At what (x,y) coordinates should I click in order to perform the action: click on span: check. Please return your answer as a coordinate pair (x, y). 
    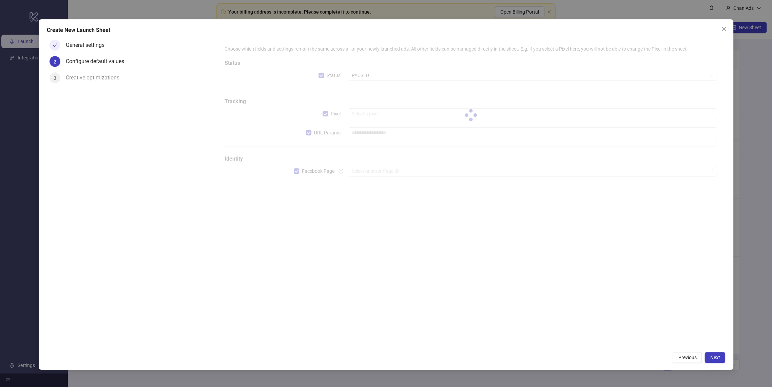
    Looking at the image, I should click on (55, 45).